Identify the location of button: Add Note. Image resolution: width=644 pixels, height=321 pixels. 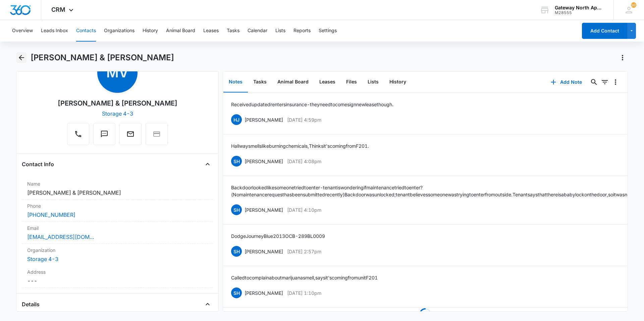
(566, 83).